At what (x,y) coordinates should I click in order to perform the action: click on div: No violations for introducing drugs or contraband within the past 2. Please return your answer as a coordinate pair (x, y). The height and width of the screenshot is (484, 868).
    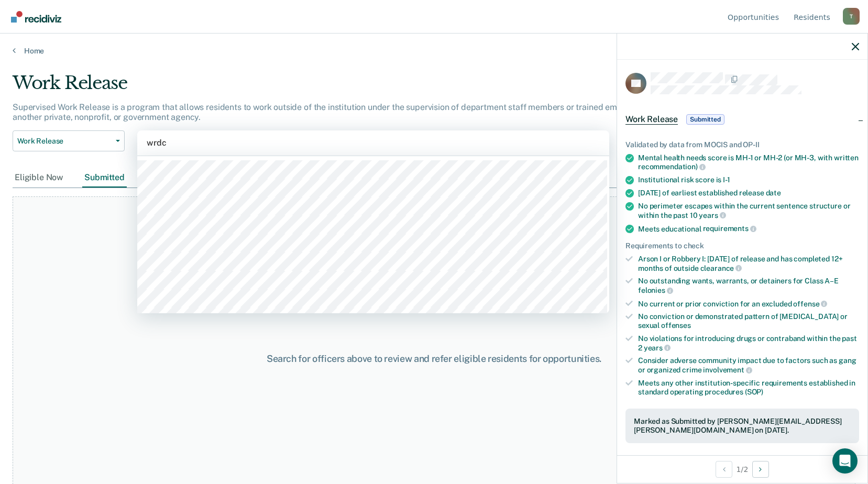
    Looking at the image, I should click on (749, 343).